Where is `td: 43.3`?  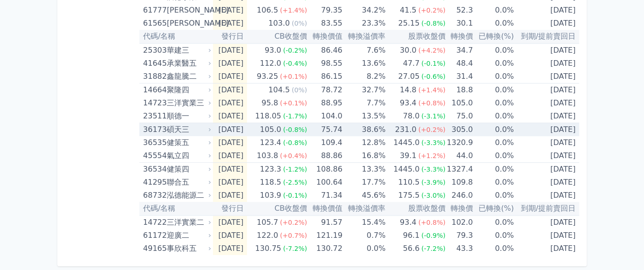
td: 43.3 is located at coordinates (459, 248).